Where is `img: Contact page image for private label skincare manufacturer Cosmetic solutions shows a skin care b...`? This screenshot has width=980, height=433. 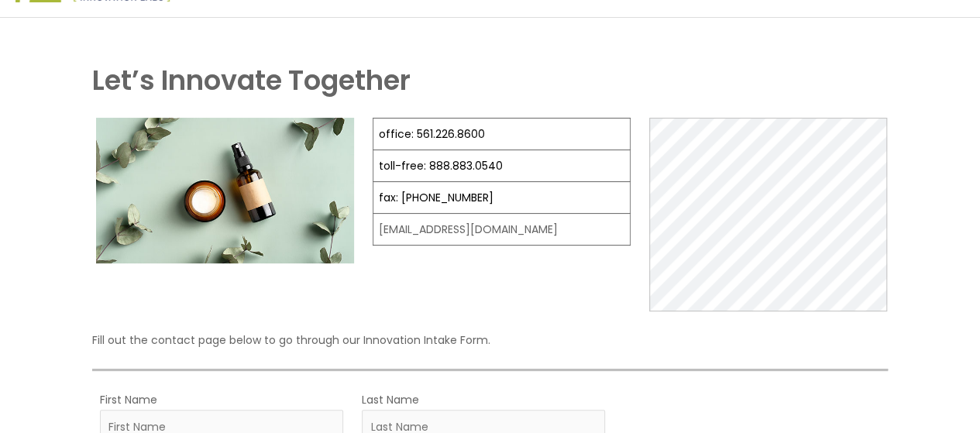
img: Contact page image for private label skincare manufacturer Cosmetic solutions shows a skin care b... is located at coordinates (224, 190).